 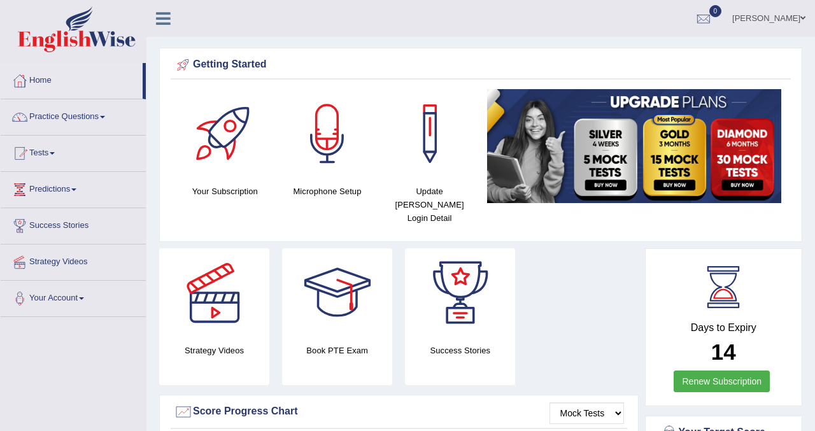 What do you see at coordinates (73, 115) in the screenshot?
I see `a: Practice Questions` at bounding box center [73, 115].